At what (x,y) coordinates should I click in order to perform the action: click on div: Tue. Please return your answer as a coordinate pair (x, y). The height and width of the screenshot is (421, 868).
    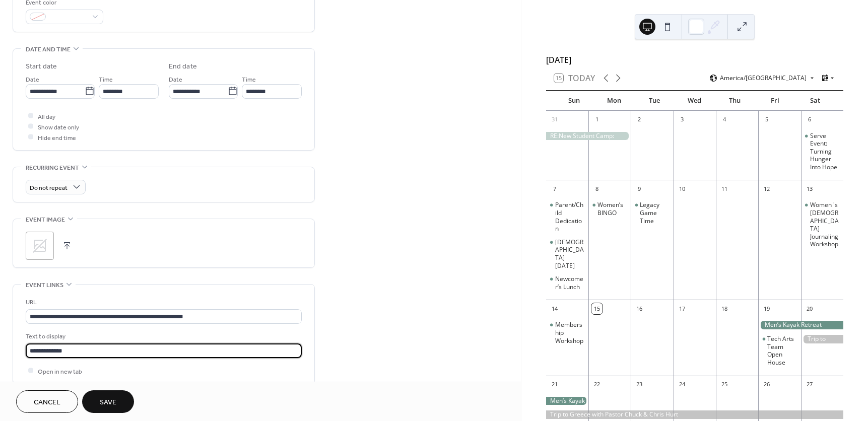
    Looking at the image, I should click on (655, 100).